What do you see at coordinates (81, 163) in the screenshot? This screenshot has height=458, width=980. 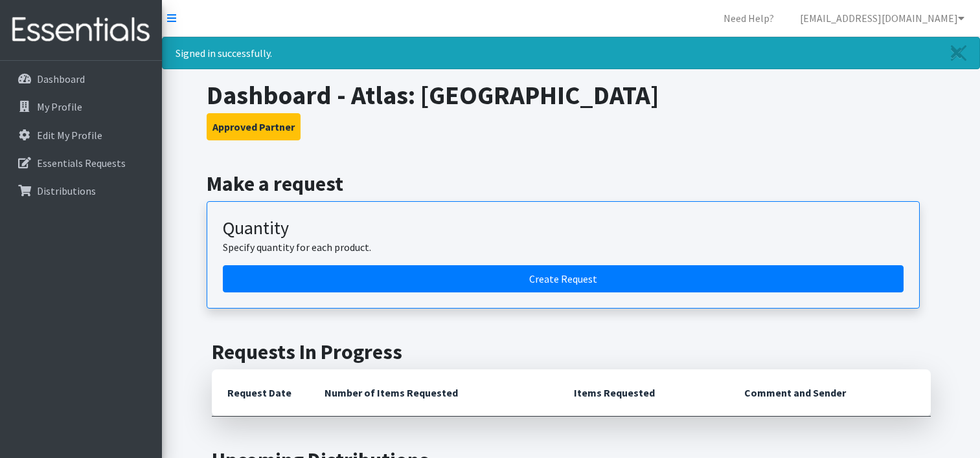 I see `p: Essentials Requests` at bounding box center [81, 163].